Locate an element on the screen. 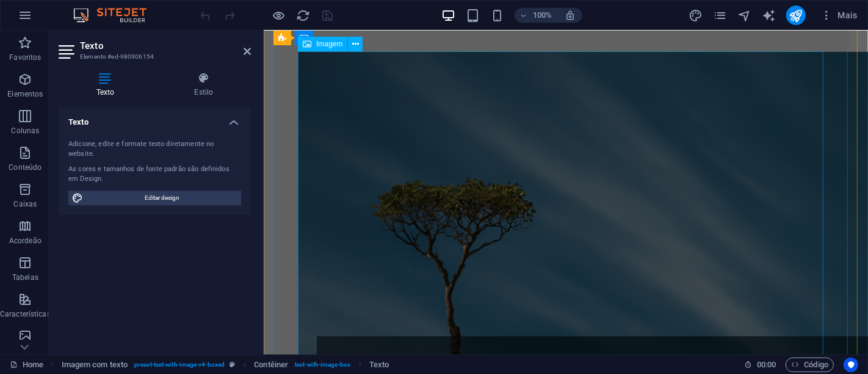  i: Publicar is located at coordinates (796, 15).